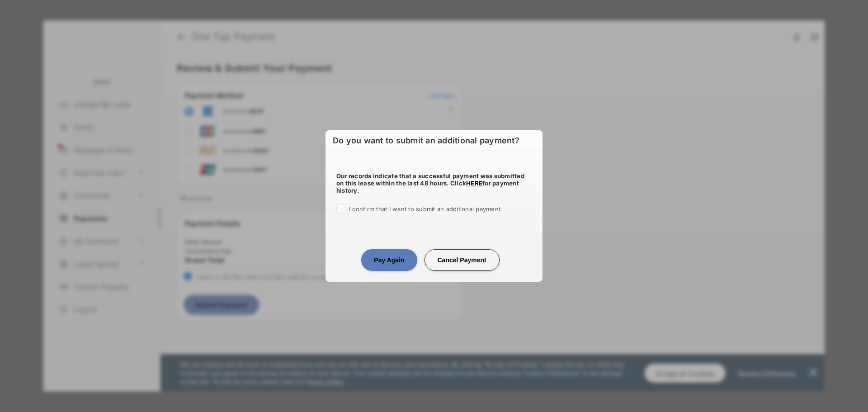 The width and height of the screenshot is (868, 412). What do you see at coordinates (434, 141) in the screenshot?
I see `h6: Do you want to submit an additional payment?` at bounding box center [434, 141].